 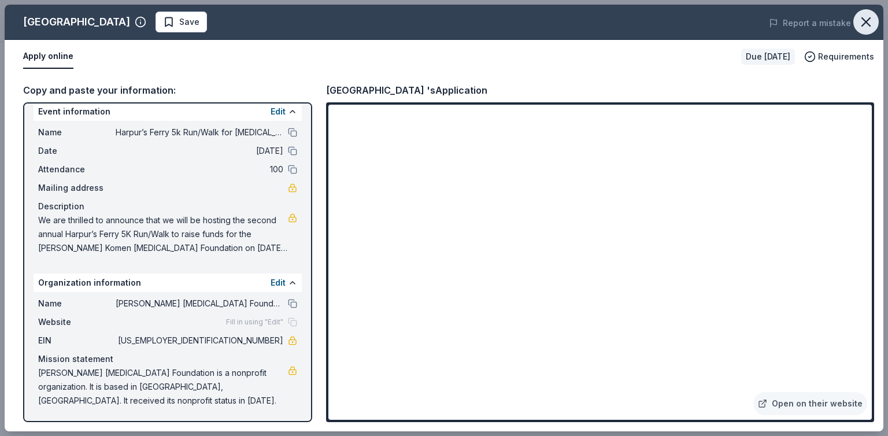 What do you see at coordinates (810, 23) in the screenshot?
I see `button: Report a mistake` at bounding box center [810, 23].